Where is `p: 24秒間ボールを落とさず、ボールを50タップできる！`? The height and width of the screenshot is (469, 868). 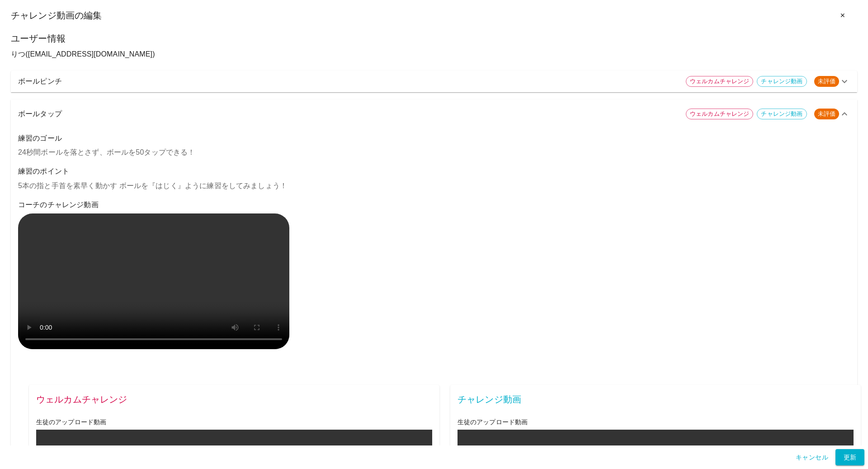 p: 24秒間ボールを落とさず、ボールを50タップできる！ is located at coordinates (434, 152).